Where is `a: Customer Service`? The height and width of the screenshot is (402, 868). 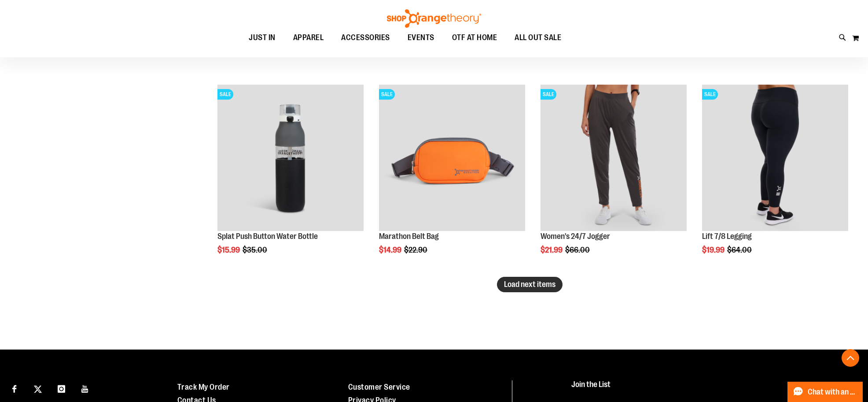
a: Customer Service is located at coordinates (379, 387).